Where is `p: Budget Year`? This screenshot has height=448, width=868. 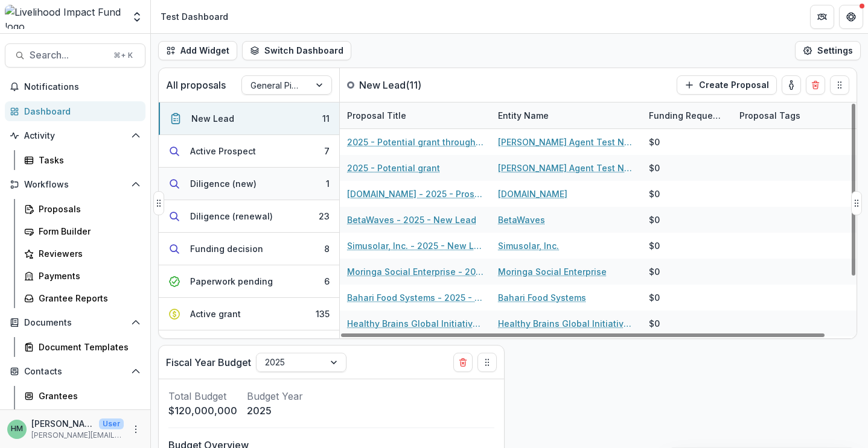 p: Budget Year is located at coordinates (275, 397).